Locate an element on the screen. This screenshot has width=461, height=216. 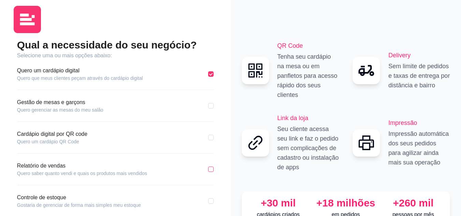
article: Controle de estoque is located at coordinates (79, 197).